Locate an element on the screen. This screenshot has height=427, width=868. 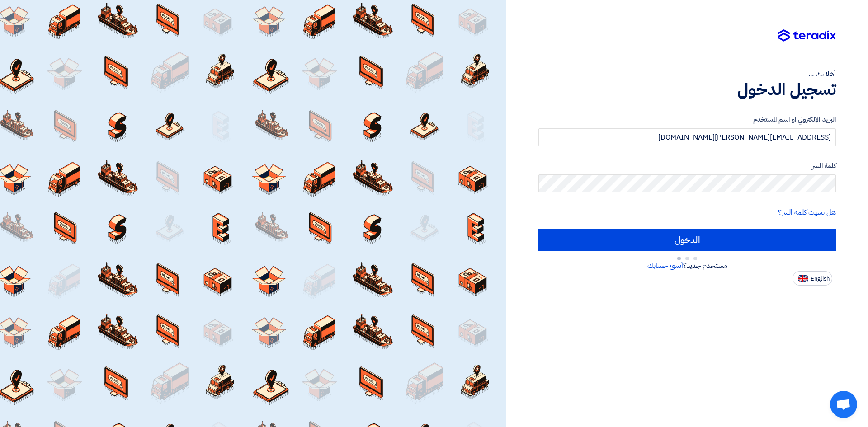
div: مستخدم جديد؟ is located at coordinates (687, 266).